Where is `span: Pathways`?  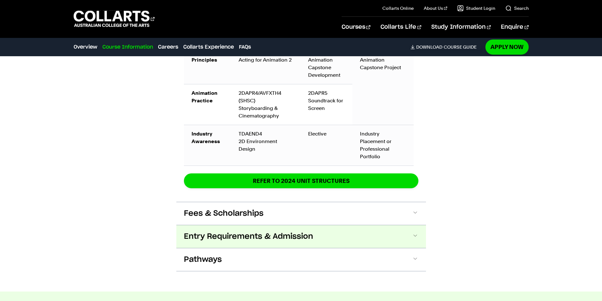
span: Pathways is located at coordinates (203, 260).